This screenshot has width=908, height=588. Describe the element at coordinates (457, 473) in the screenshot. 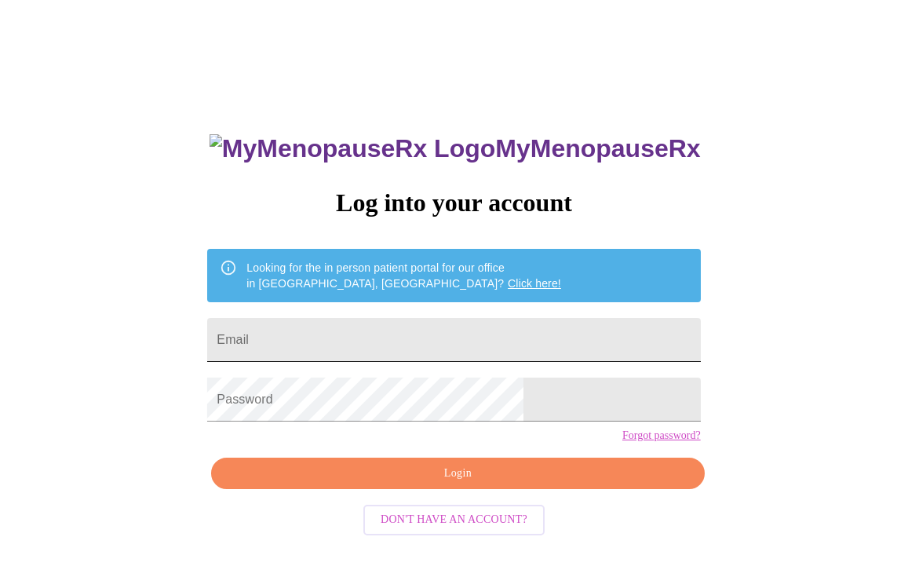

I see `span: Login` at that location.